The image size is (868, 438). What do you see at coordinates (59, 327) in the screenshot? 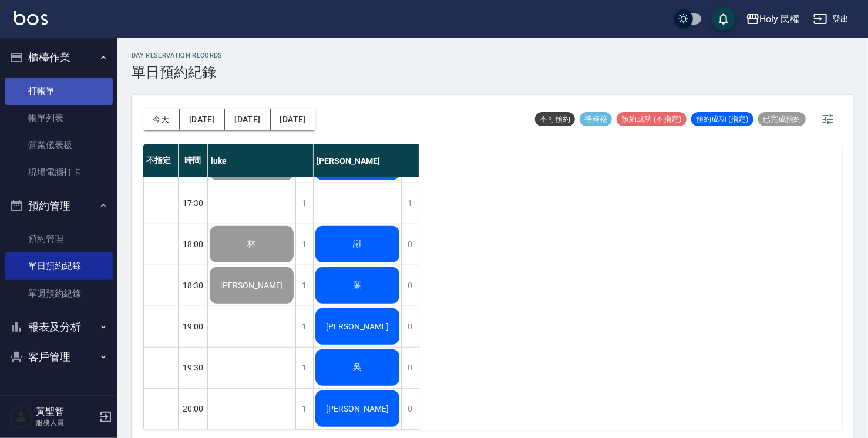
I see `button: 報表及分析` at bounding box center [59, 327].